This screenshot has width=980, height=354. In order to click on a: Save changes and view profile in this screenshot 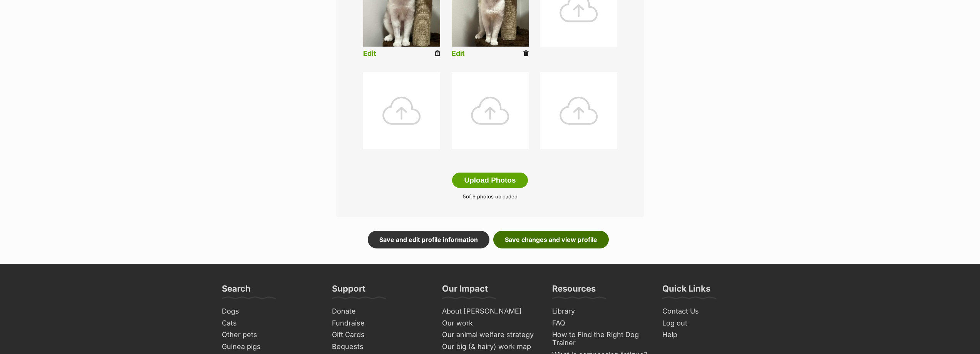, I will do `click(551, 239)`.